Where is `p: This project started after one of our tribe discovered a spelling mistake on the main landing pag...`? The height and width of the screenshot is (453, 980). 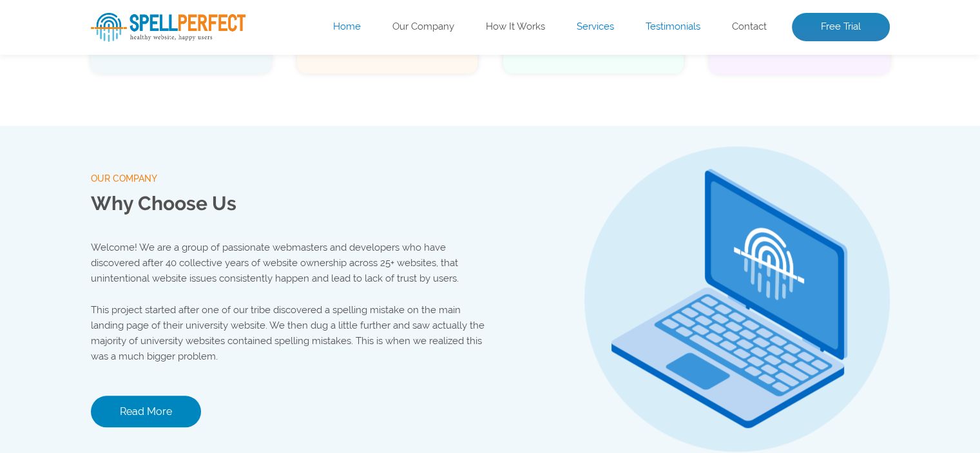
p: This project started after one of our tribe discovered a spelling mistake on the main landing pag... is located at coordinates (291, 333).